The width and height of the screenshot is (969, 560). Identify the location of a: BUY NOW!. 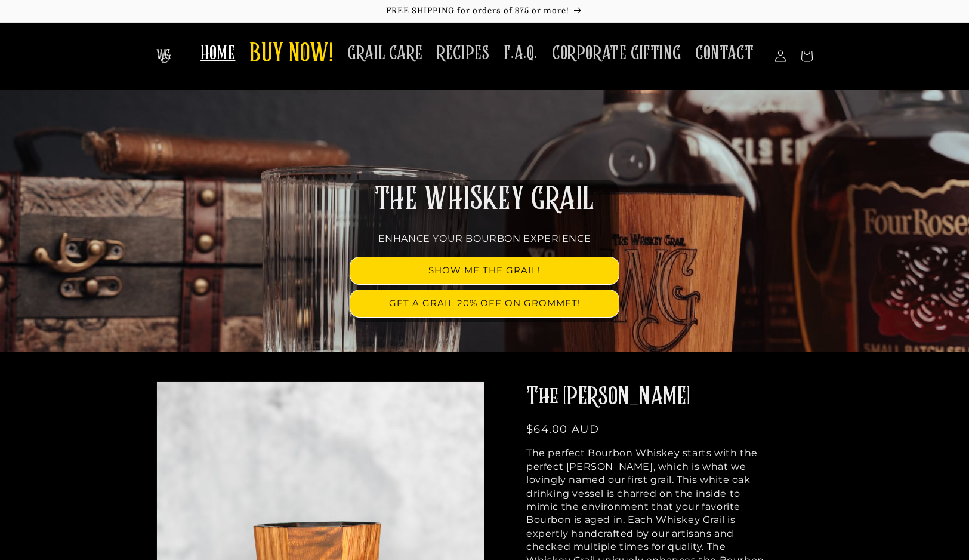
(291, 54).